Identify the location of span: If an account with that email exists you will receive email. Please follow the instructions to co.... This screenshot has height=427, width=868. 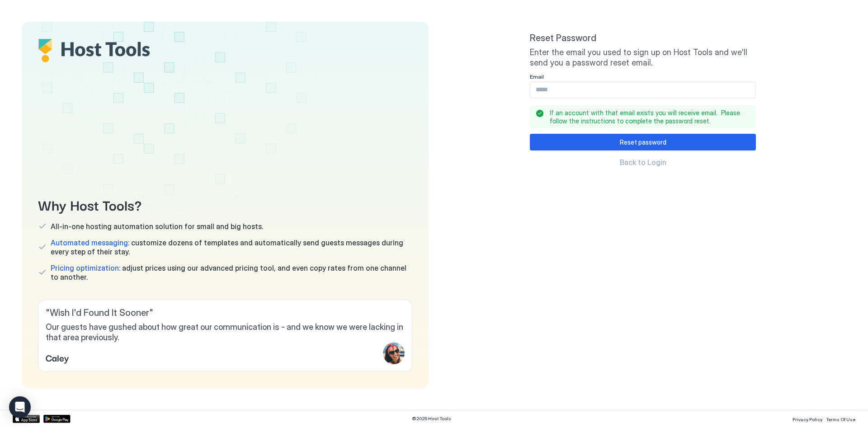
(647, 117).